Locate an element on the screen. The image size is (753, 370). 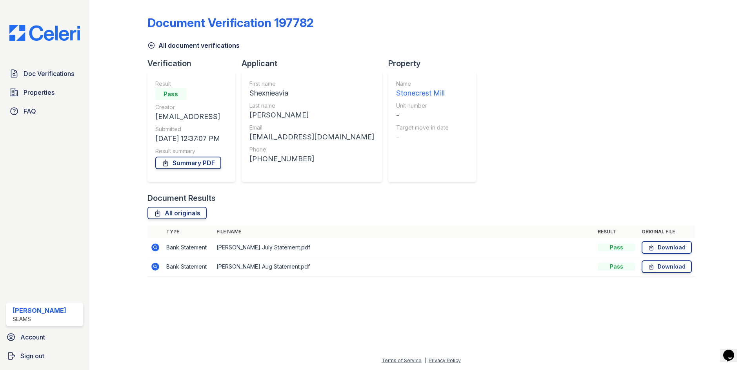
span: Properties is located at coordinates (39, 93).